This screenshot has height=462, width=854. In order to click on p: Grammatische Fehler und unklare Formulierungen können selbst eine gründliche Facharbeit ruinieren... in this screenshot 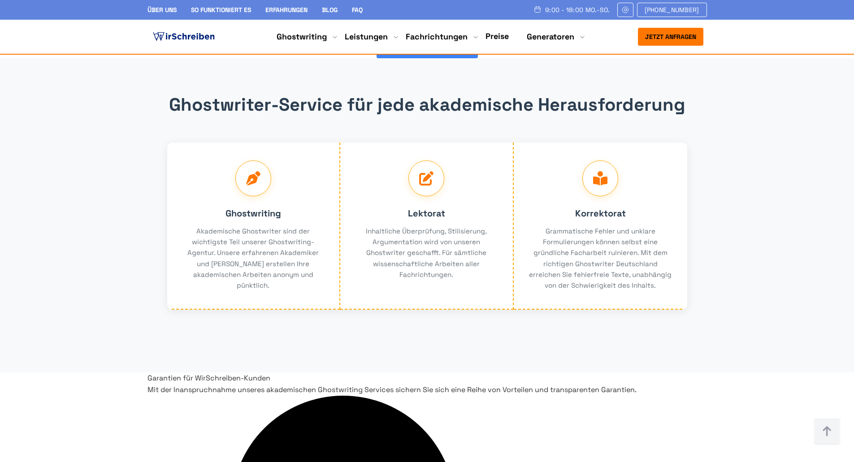, I will do `click(600, 259)`.